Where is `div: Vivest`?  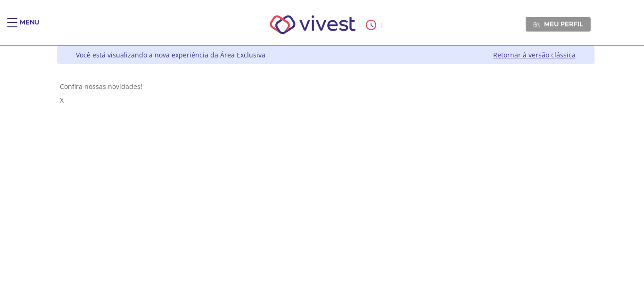 div: Vivest is located at coordinates (322, 164).